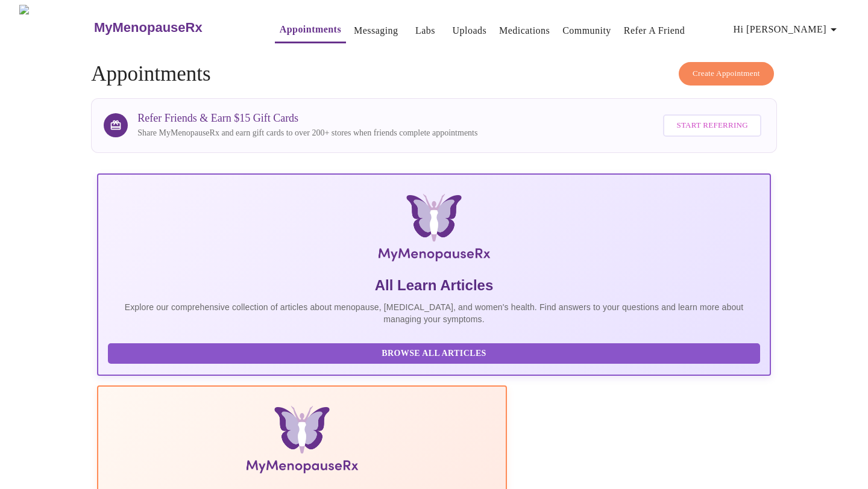 This screenshot has height=489, width=868. Describe the element at coordinates (426, 31) in the screenshot. I see `button: Labs` at that location.